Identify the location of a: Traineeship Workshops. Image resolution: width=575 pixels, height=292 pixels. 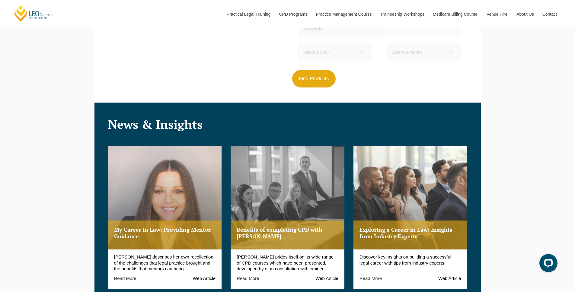
(402, 14).